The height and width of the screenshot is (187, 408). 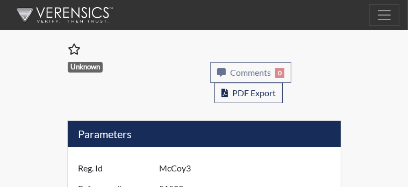 I want to click on button: Comments0, so click(x=250, y=73).